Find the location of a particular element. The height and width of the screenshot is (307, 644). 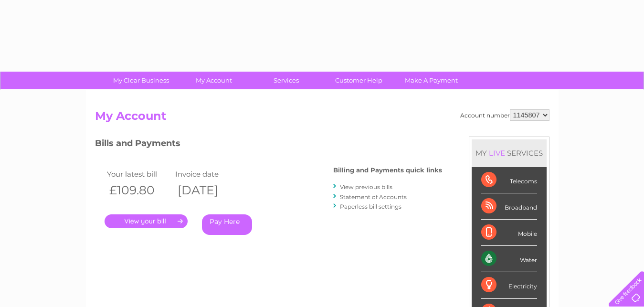

div: Electricity is located at coordinates (509, 285).